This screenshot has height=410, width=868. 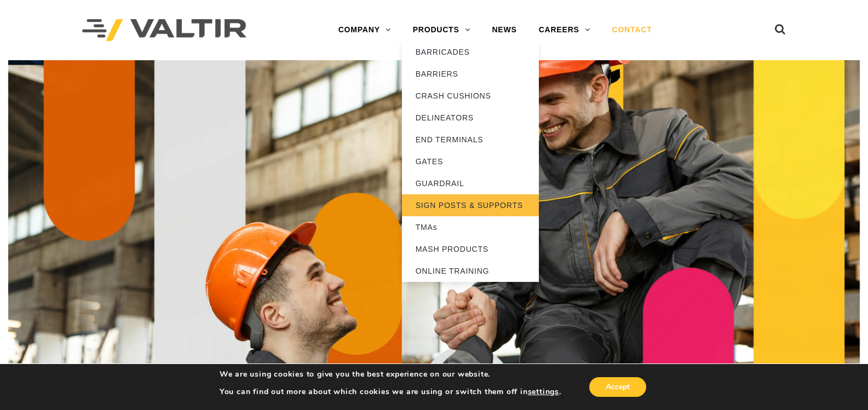 I want to click on a: CONTACT, so click(x=632, y=30).